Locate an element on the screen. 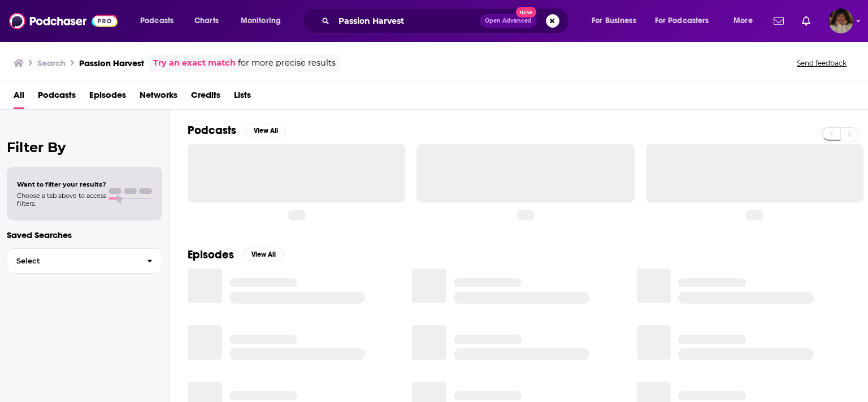  h2: Filter By is located at coordinates (84, 147).